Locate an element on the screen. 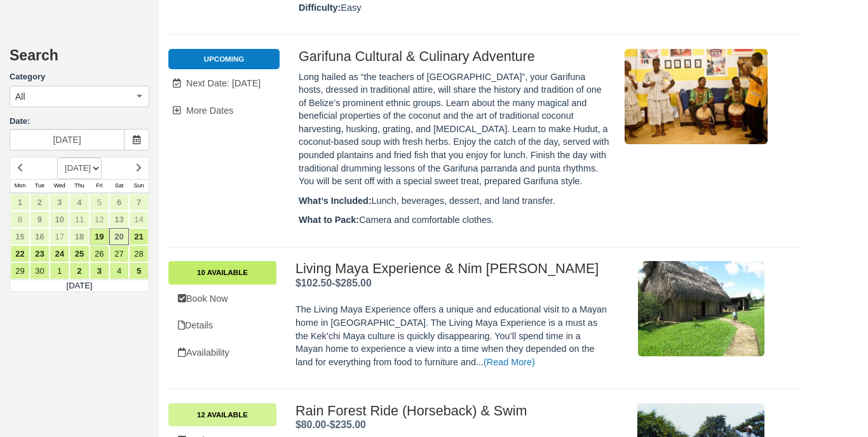 The height and width of the screenshot is (437, 868). a: 20 is located at coordinates (119, 236).